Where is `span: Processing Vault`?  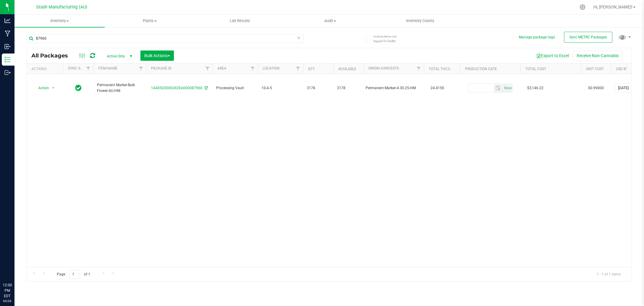
span: Processing Vault is located at coordinates (235, 88).